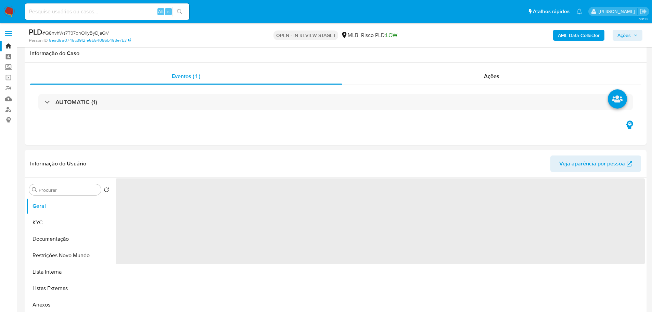  Describe the element at coordinates (90, 40) in the screenshot. I see `a: 5ead550745c39f2fe6b54086b493e7b3` at that location.